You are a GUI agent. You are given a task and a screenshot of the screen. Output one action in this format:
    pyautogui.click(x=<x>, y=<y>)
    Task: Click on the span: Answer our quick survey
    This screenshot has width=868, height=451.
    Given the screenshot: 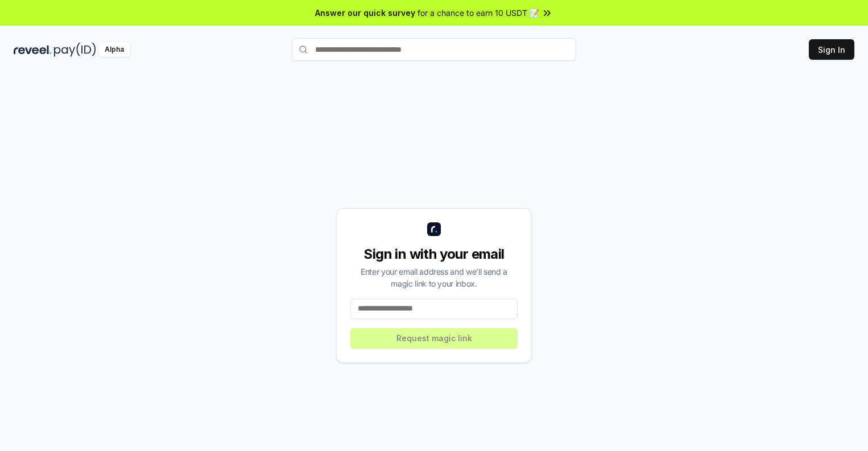 What is the action you would take?
    pyautogui.click(x=365, y=12)
    